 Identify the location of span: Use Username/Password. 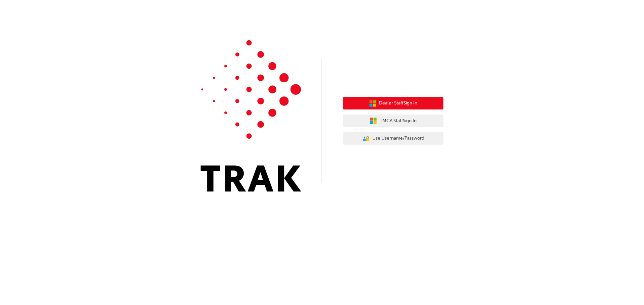
(398, 138).